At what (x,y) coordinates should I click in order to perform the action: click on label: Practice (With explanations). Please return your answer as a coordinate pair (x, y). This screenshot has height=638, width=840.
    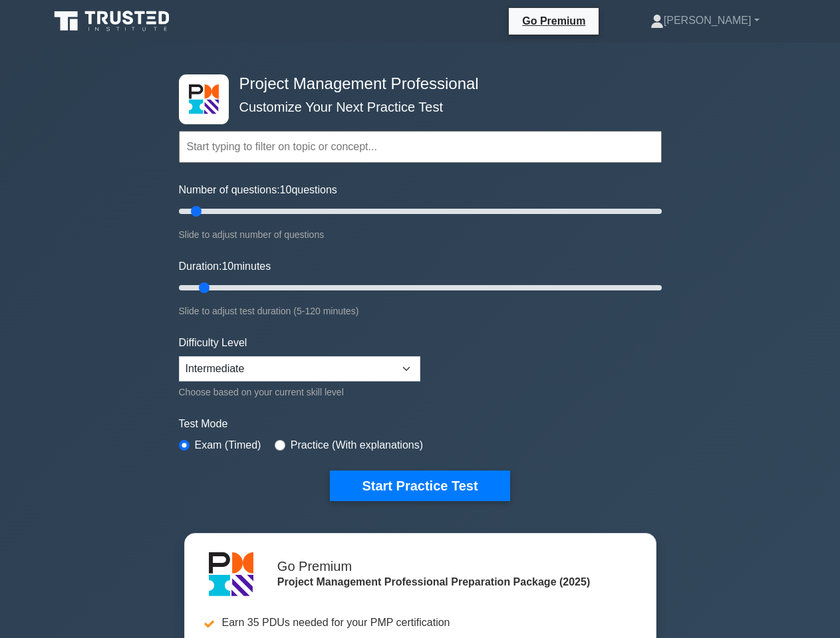
    Looking at the image, I should click on (356, 445).